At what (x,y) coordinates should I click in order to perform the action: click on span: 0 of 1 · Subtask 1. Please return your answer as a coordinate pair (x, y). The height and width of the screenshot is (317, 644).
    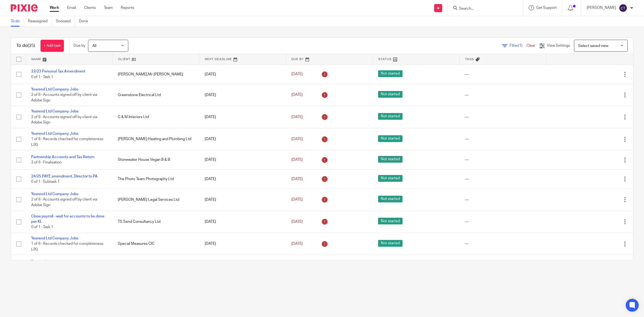
    Looking at the image, I should click on (46, 182).